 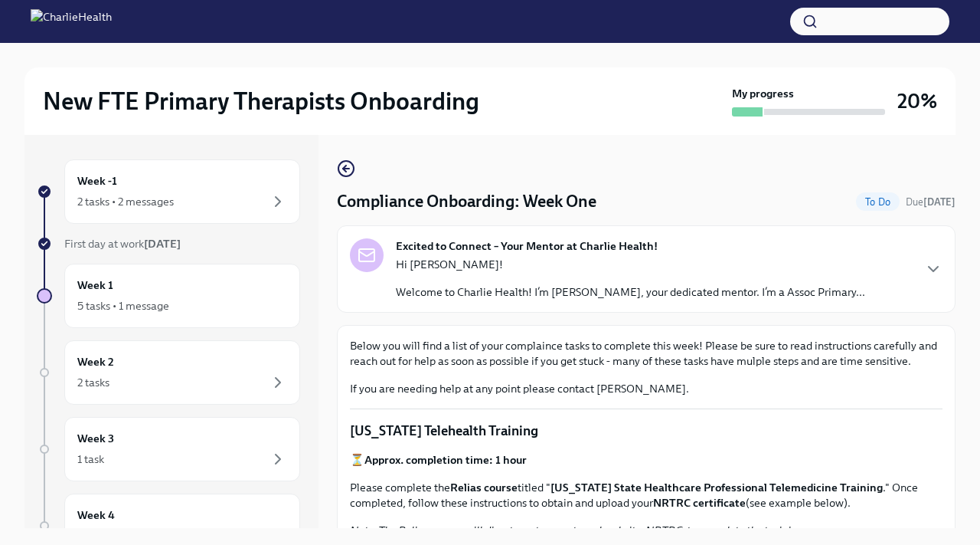 I want to click on h2: New FTE Primary Therapists Onboarding, so click(x=261, y=101).